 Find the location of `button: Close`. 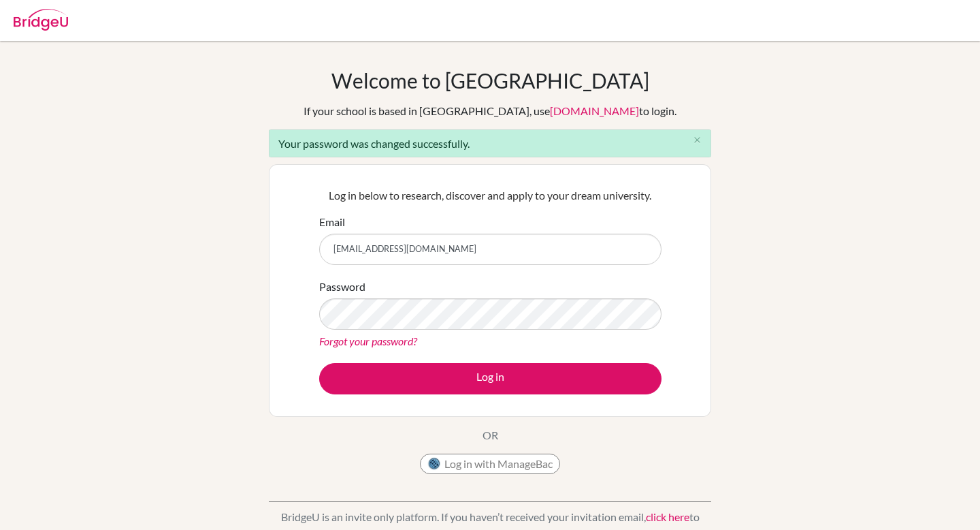

button: Close is located at coordinates (697, 141).